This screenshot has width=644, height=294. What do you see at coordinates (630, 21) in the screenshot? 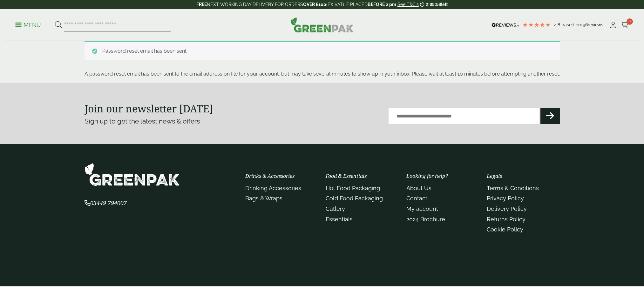
I see `span: 0` at bounding box center [630, 21].